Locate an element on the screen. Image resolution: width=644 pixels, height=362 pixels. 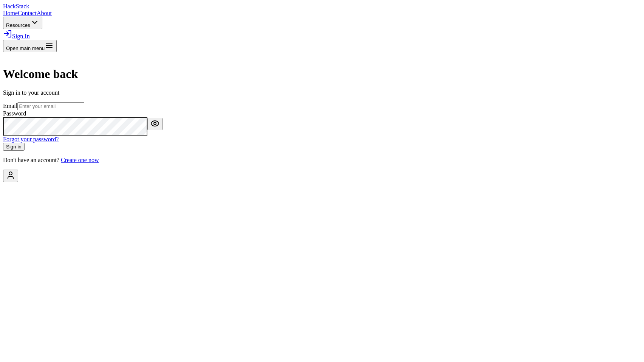
a: Forgot your password? is located at coordinates (31, 139).